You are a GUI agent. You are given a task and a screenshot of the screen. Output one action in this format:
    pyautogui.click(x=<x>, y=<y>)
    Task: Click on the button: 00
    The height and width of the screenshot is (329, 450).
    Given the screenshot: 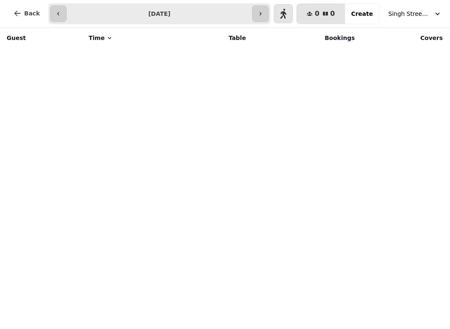 What is the action you would take?
    pyautogui.click(x=320, y=14)
    